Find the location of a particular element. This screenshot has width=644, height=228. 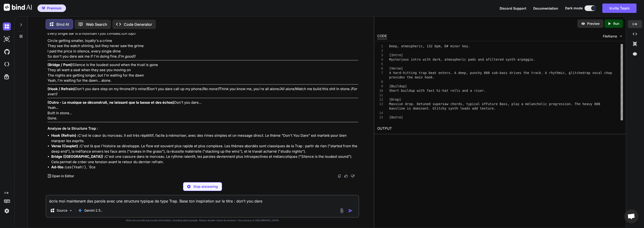

div: 10 is located at coordinates (380, 91).